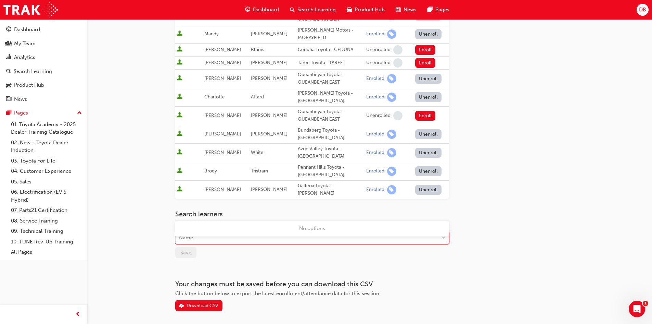 The width and height of the screenshot is (652, 324). What do you see at coordinates (25, 57) in the screenshot?
I see `div: Analytics` at bounding box center [25, 57].